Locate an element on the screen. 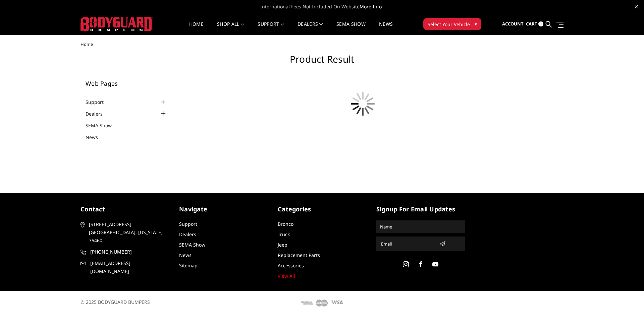 The height and width of the screenshot is (335, 644). a: Cart 0 is located at coordinates (535, 24).